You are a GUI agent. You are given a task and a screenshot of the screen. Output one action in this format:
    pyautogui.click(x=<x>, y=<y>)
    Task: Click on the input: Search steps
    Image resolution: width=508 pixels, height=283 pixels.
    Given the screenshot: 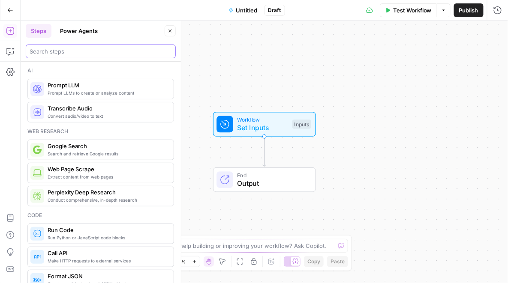 What is the action you would take?
    pyautogui.click(x=101, y=51)
    